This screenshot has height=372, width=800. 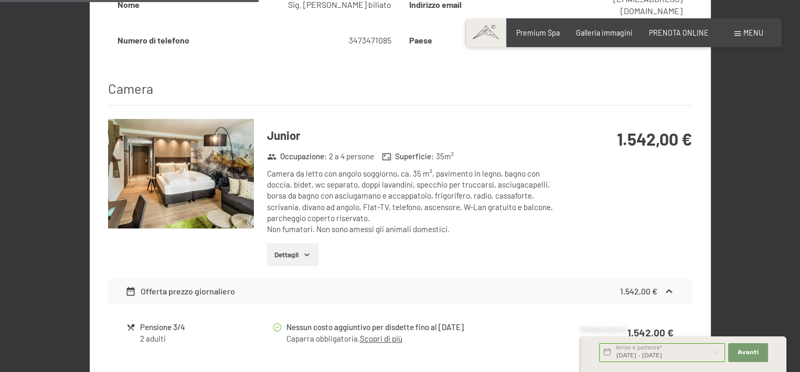 I want to click on span: Galleria immagini, so click(x=604, y=33).